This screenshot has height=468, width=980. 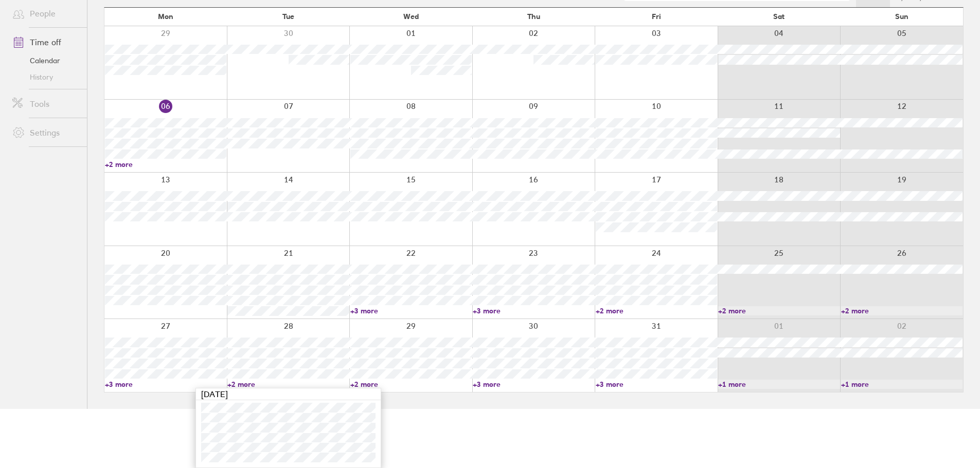 What do you see at coordinates (45, 61) in the screenshot?
I see `a: Calendar` at bounding box center [45, 61].